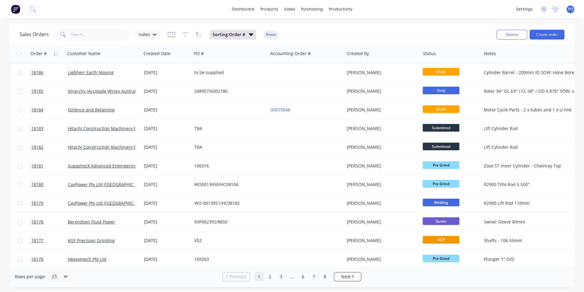 The height and width of the screenshot is (292, 584). What do you see at coordinates (512, 35) in the screenshot?
I see `button: Options` at bounding box center [512, 35].